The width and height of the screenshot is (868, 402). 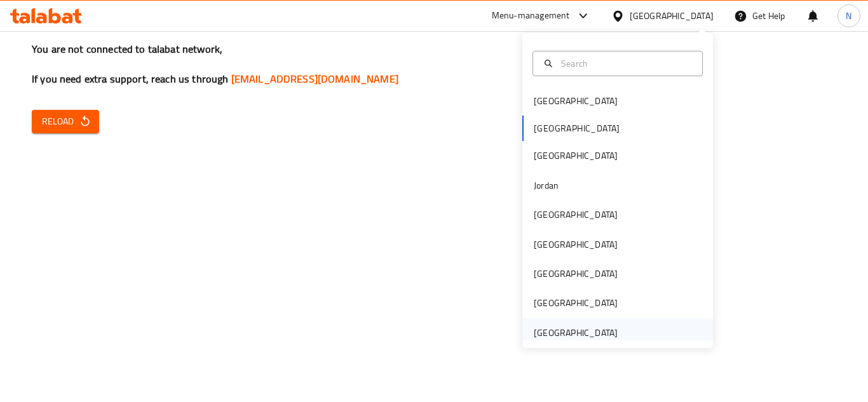 I want to click on span: Reload, so click(x=66, y=121).